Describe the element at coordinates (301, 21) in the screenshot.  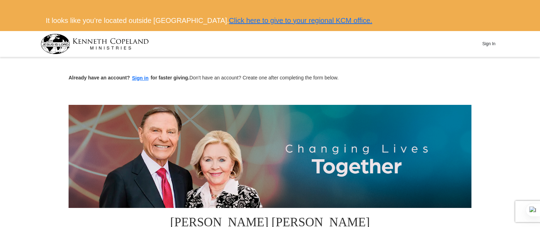
I see `a: Click here to give to your regional KCM office.` at that location.